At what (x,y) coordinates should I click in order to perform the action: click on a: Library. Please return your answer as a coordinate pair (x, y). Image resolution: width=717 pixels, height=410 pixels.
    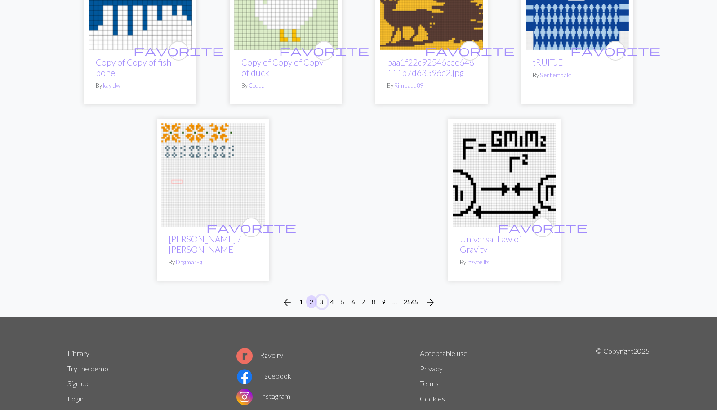
    Looking at the image, I should click on (78, 353).